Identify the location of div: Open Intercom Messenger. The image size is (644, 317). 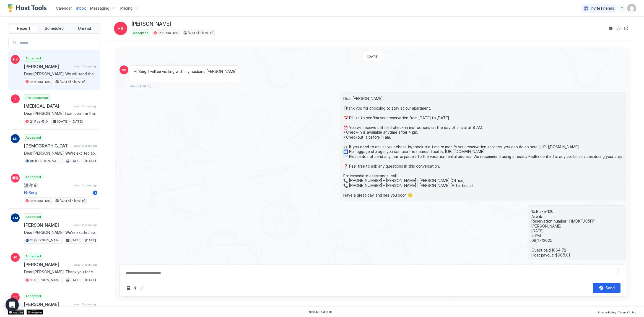
(12, 305).